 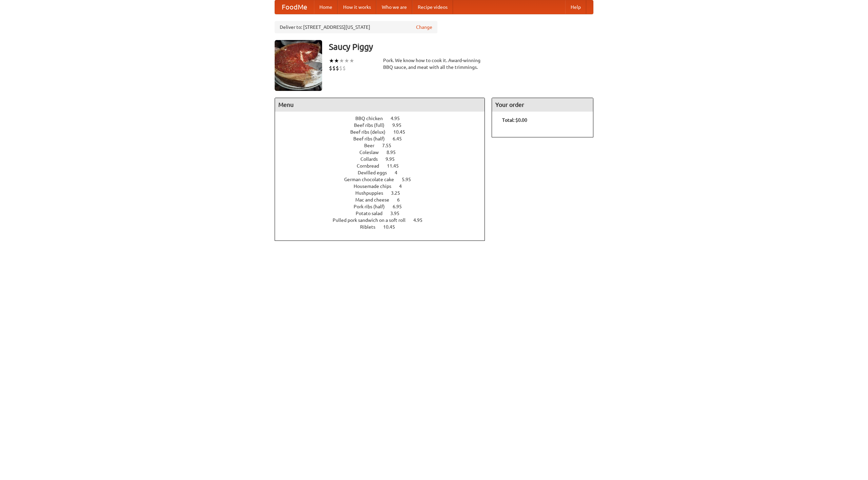 What do you see at coordinates (402, 200) in the screenshot?
I see `span: 6` at bounding box center [402, 200].